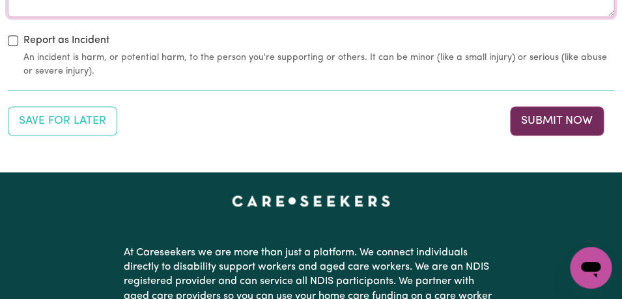 This screenshot has height=299, width=622. What do you see at coordinates (63, 120) in the screenshot?
I see `button: Save your job report` at bounding box center [63, 120].